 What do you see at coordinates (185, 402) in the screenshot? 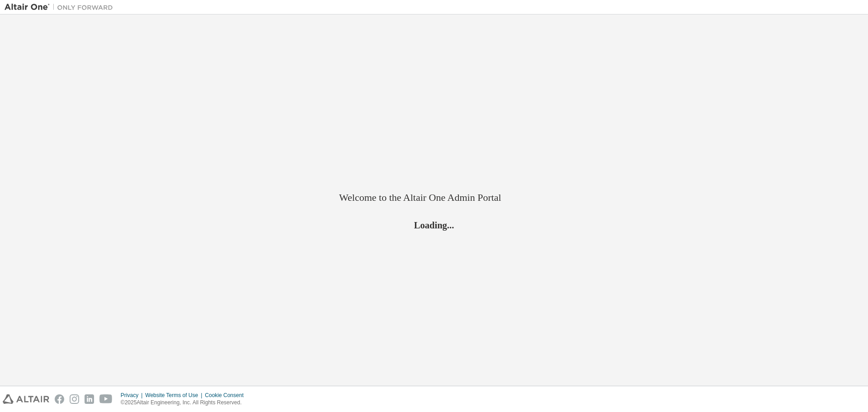
I see `p: © 2025 Altair Engineering, Inc. All Rights Reserved.` at bounding box center [185, 402].